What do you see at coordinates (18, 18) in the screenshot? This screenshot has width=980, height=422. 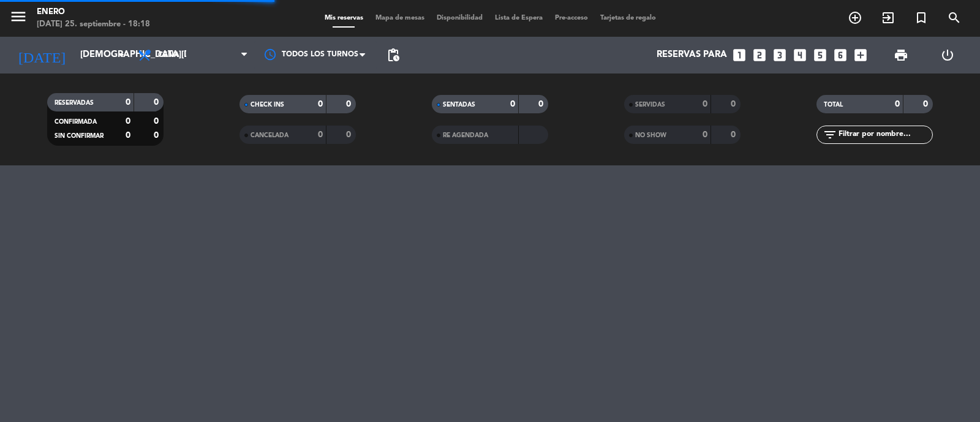 I see `button: menu` at bounding box center [18, 18].